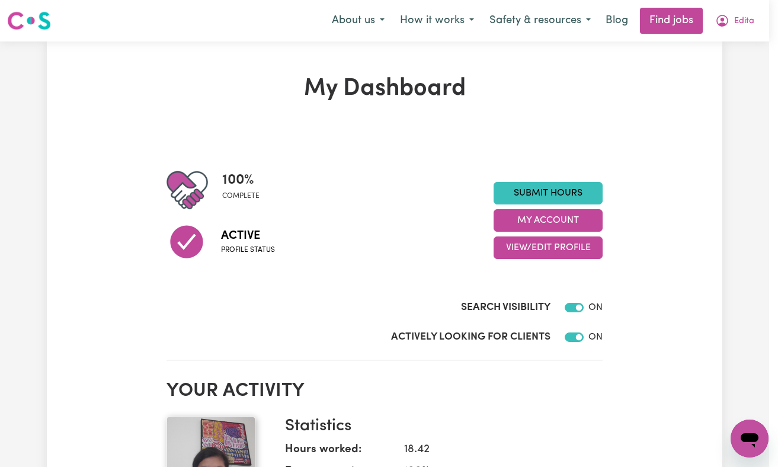  I want to click on a: Submit Hours, so click(548, 193).